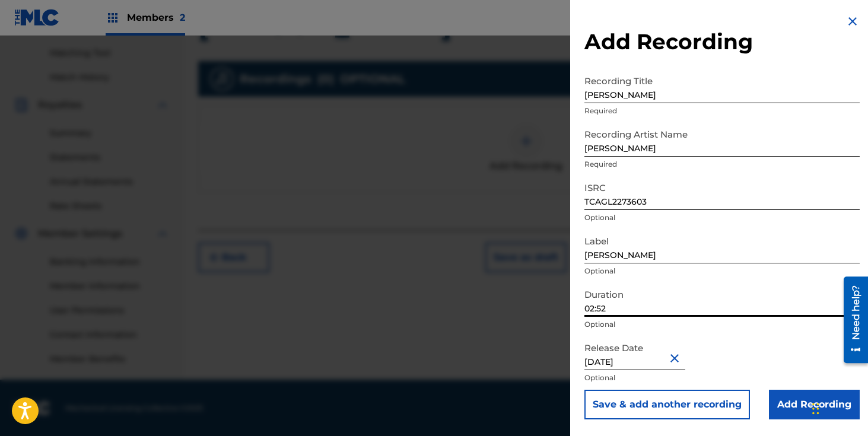  I want to click on span: Members, so click(156, 17).